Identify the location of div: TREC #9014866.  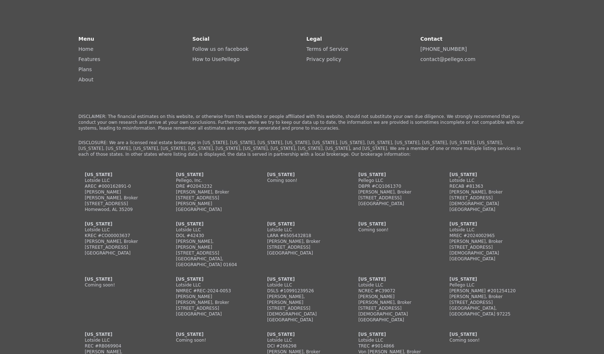
(393, 346).